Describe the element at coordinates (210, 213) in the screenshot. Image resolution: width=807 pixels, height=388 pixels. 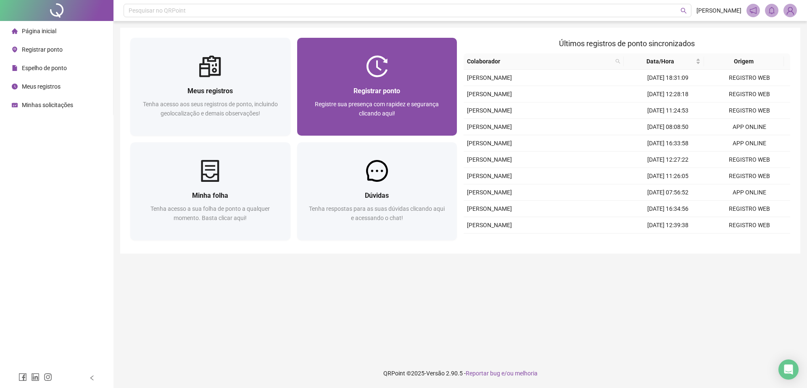
I see `span: Tenha acesso a sua folha de ponto a qualquer momento. Basta clicar aqui!` at that location.